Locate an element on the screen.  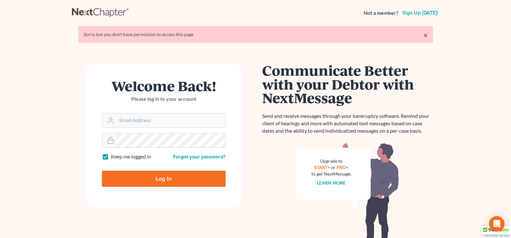
div: Upgrade to is located at coordinates (331, 161).